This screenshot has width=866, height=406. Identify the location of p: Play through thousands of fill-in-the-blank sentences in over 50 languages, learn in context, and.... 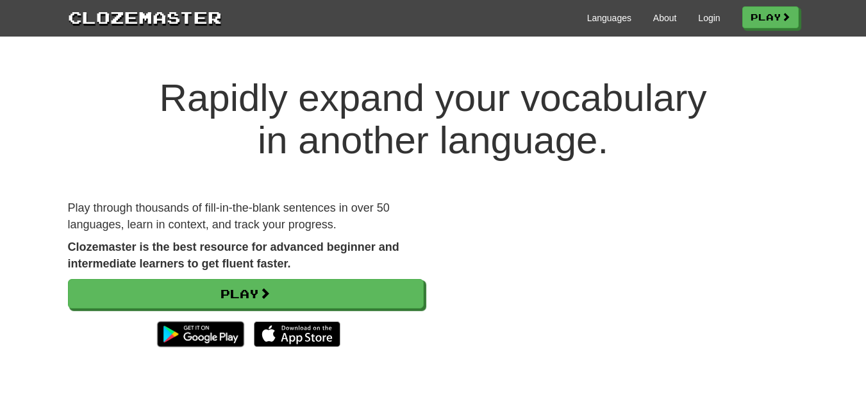
(246, 216).